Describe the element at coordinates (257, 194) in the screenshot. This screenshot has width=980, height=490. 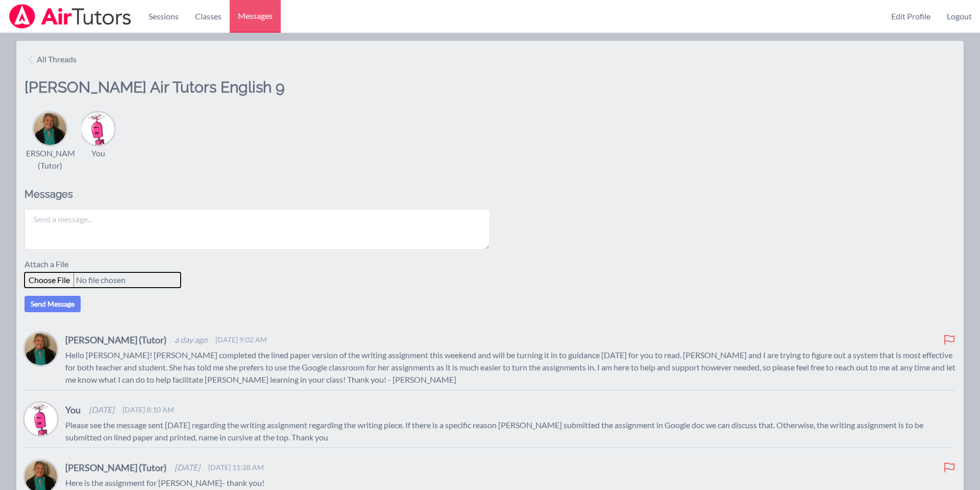
I see `h2: Messages` at that location.